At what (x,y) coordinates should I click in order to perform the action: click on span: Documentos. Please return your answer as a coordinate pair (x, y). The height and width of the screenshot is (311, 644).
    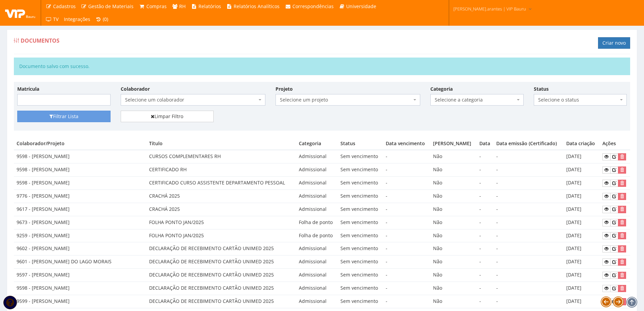
    Looking at the image, I should click on (40, 41).